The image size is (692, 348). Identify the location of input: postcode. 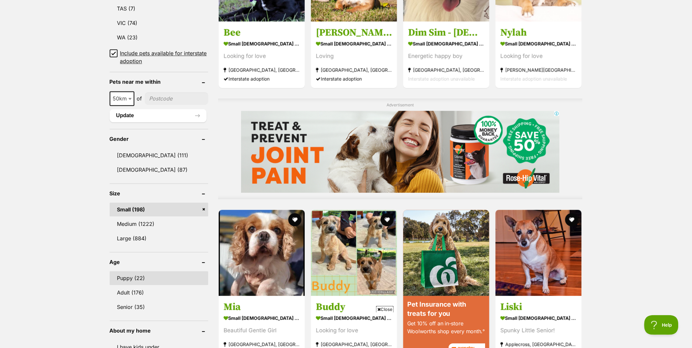
(176, 99).